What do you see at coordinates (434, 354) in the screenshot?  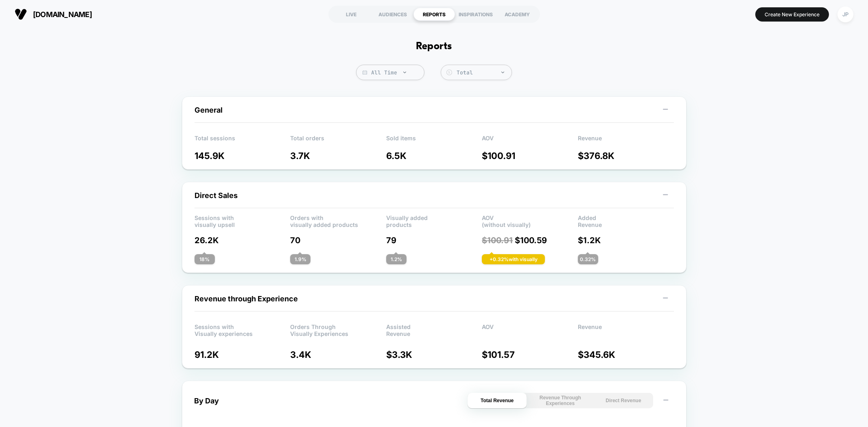 I see `p: $ 3.3K` at bounding box center [434, 354].